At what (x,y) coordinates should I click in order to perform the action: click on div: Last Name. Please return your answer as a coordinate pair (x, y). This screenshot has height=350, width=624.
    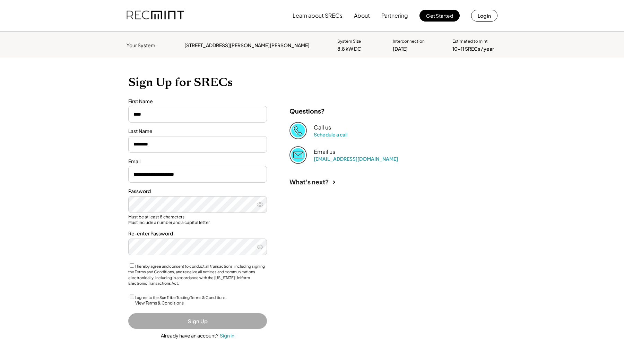
    Looking at the image, I should click on (198, 131).